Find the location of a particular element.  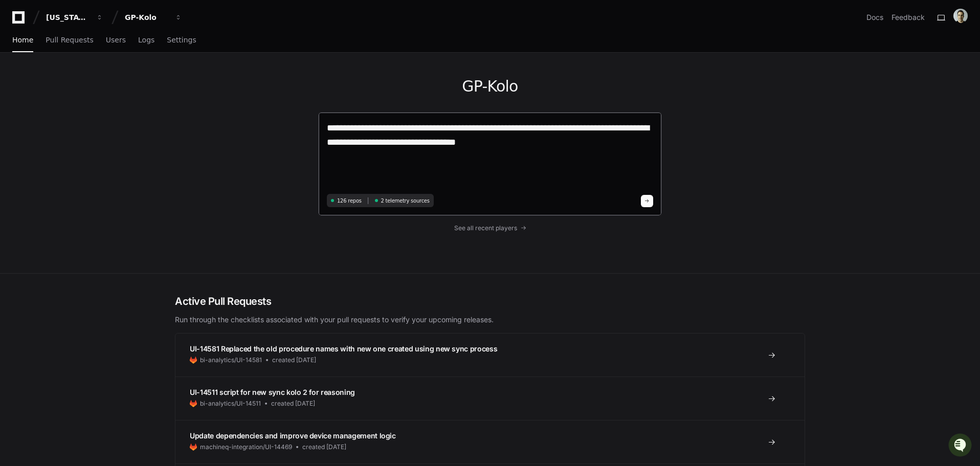

span: Update dependencies and improve device management logic is located at coordinates (293, 435).